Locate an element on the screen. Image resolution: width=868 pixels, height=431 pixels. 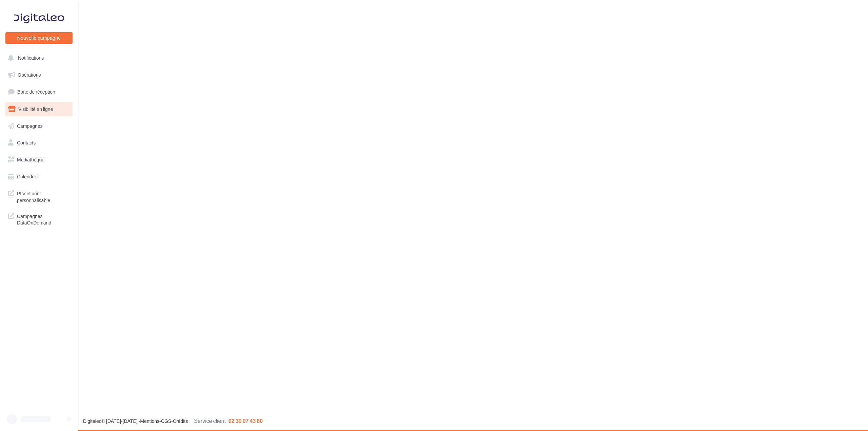
a: Calendrier is located at coordinates (39, 177).